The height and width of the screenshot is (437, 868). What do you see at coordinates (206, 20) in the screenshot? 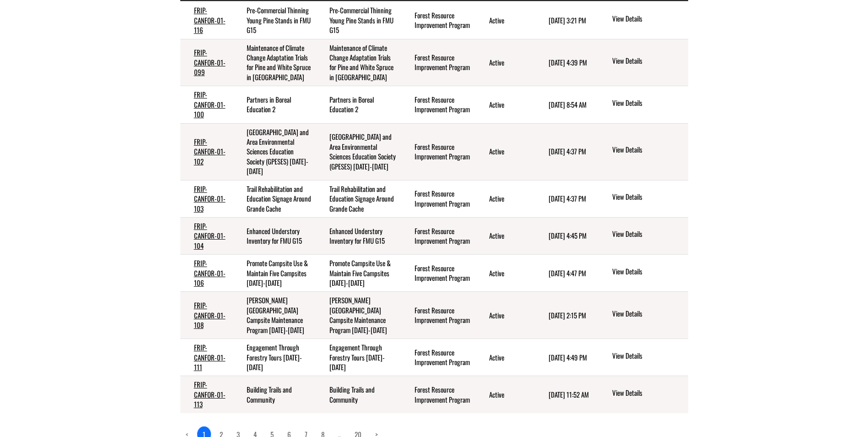
I see `td: FRIP-CANFOR-01-116` at bounding box center [206, 20].